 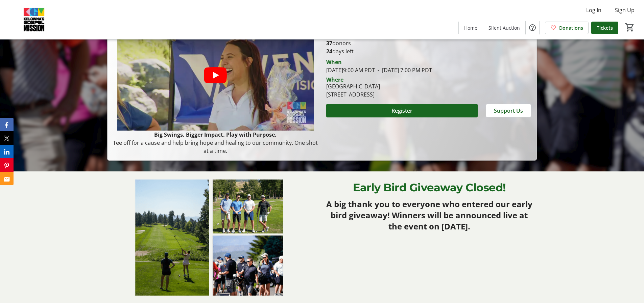 What do you see at coordinates (532, 28) in the screenshot?
I see `button: Help` at bounding box center [532, 28].